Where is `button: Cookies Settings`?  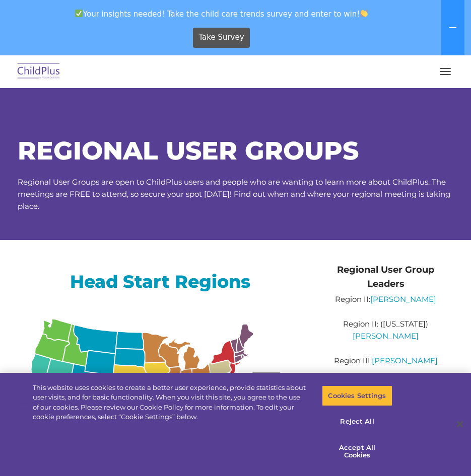
button: Cookies Settings is located at coordinates (357, 396).